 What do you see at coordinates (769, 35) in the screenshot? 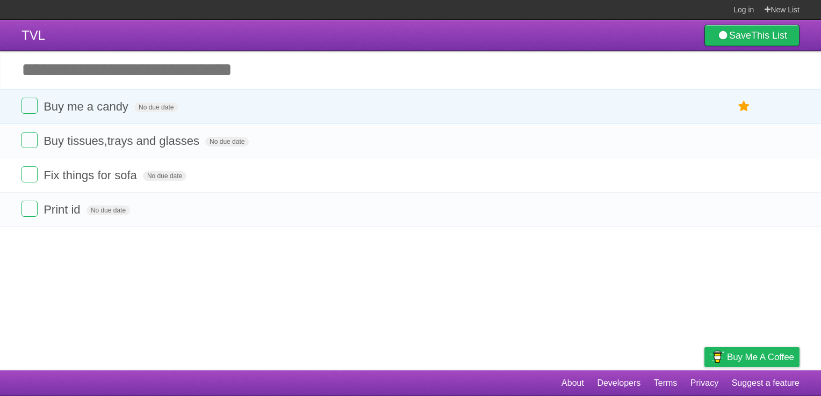
I see `b: This List` at bounding box center [769, 35].